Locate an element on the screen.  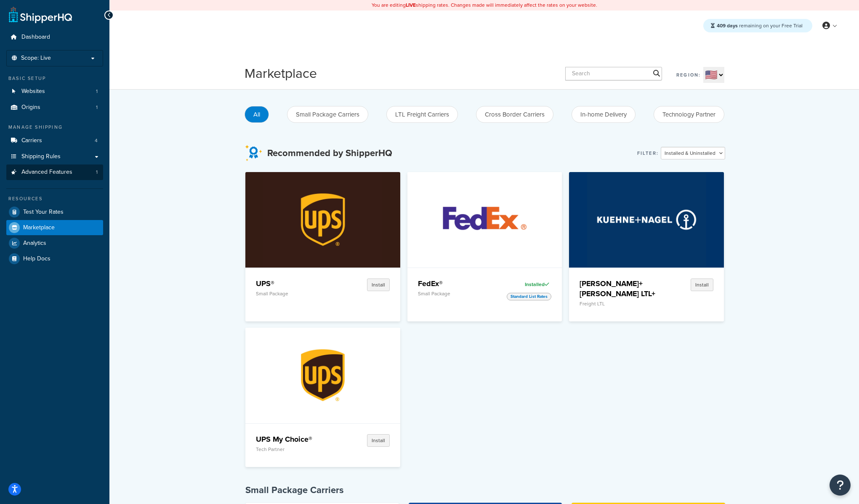
p: Tech Partner is located at coordinates (296, 449).